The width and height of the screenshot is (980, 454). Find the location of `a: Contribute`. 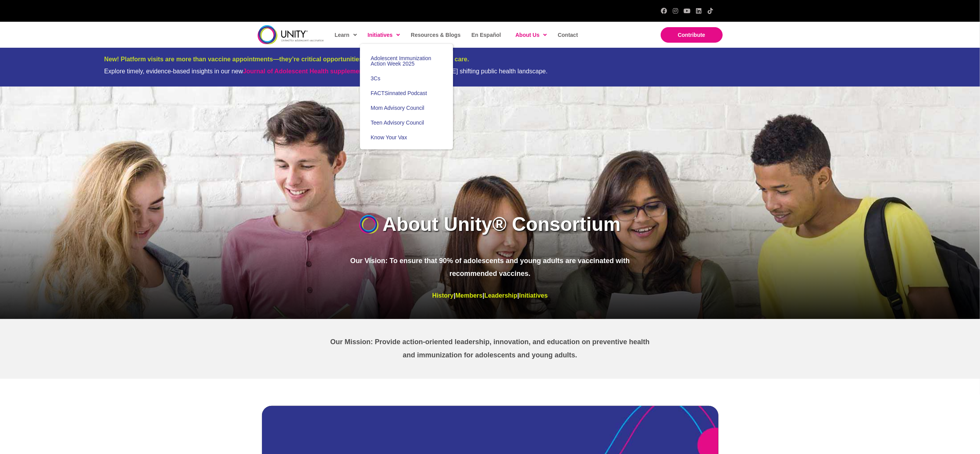

a: Contribute is located at coordinates (692, 35).